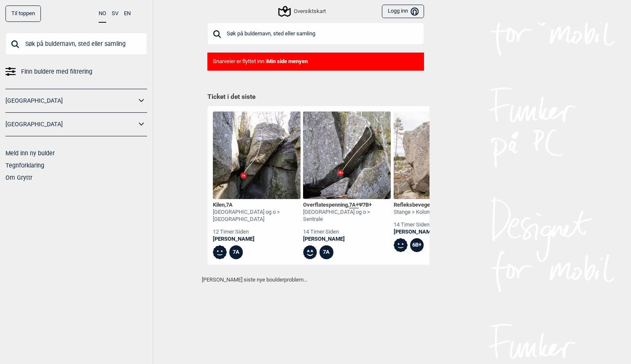 The image size is (631, 364). I want to click on b: Min side menyen, so click(287, 61).